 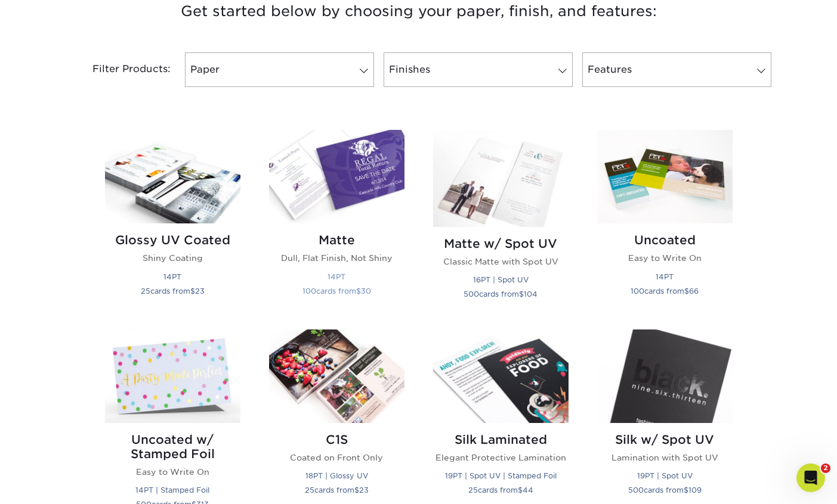 What do you see at coordinates (826, 468) in the screenshot?
I see `span: 2` at bounding box center [826, 468].